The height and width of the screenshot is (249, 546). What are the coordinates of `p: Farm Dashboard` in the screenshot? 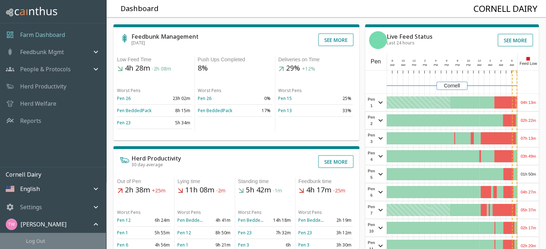 It's located at (42, 35).